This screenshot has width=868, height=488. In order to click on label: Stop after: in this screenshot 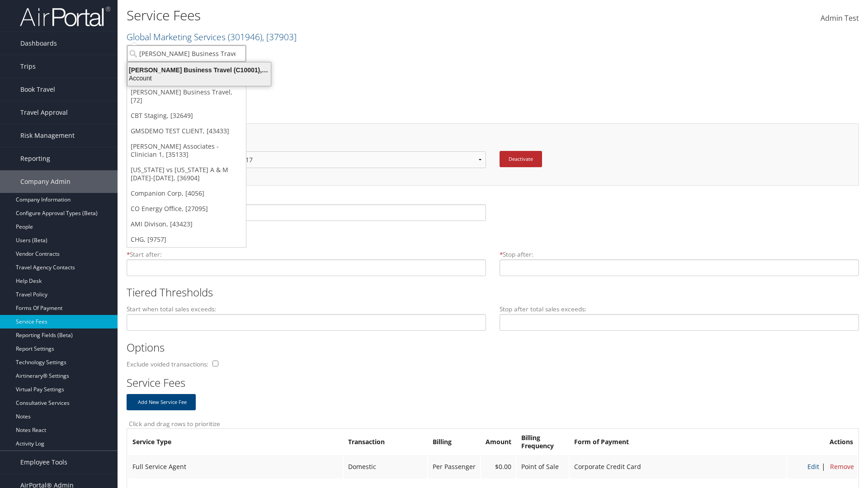, I will do `click(516, 255)`.